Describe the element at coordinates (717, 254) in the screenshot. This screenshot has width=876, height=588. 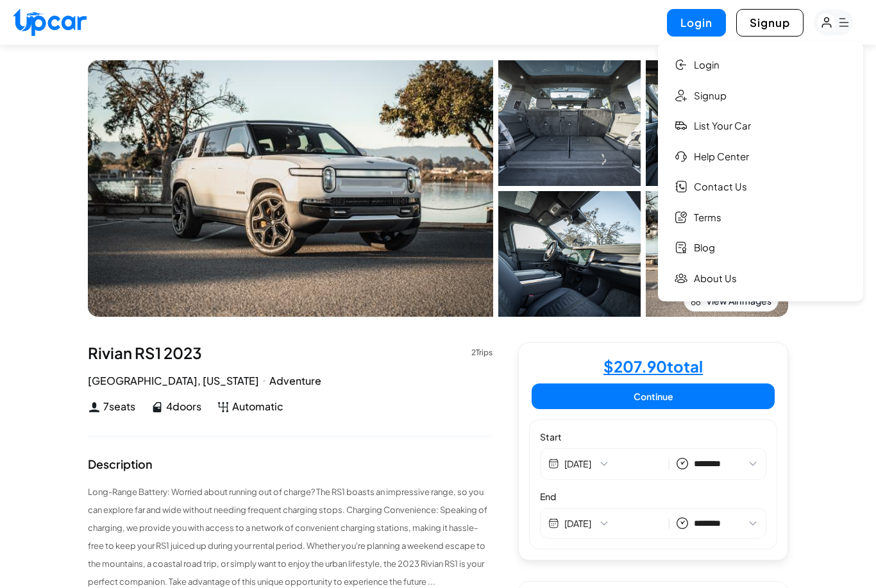
I see `img: Car Image 4` at that location.